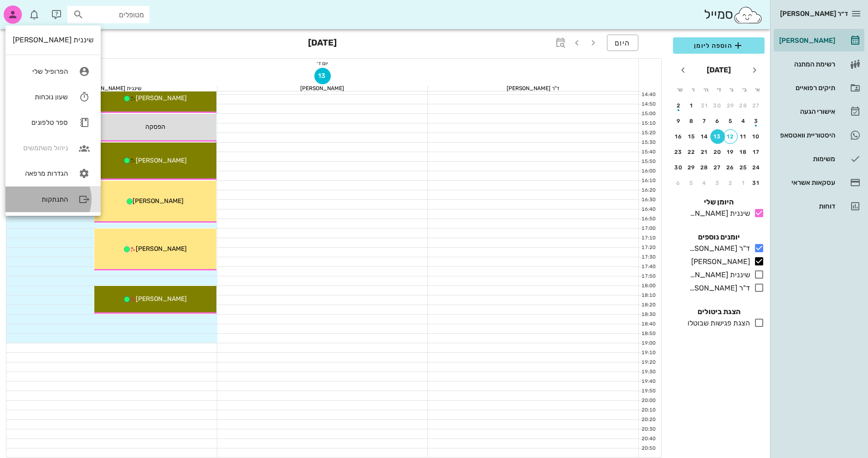 The width and height of the screenshot is (868, 458). Describe the element at coordinates (648, 114) in the screenshot. I see `div: 15:00` at that location.